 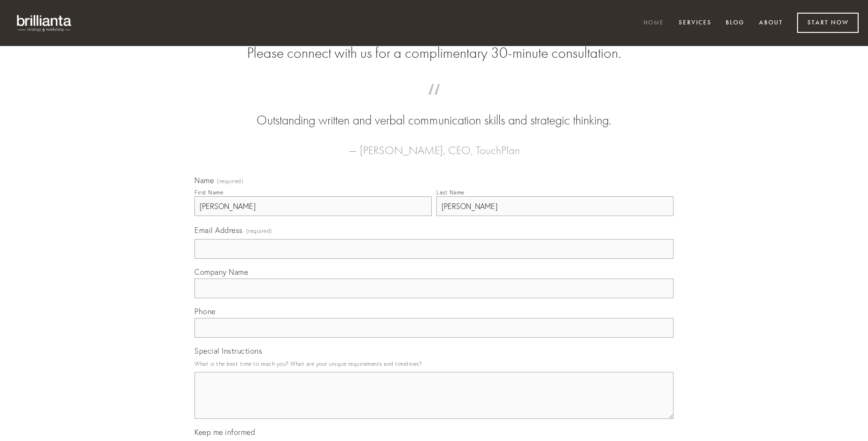 What do you see at coordinates (44, 23) in the screenshot?
I see `img: brillianta - research, strategy, marketing` at bounding box center [44, 23].